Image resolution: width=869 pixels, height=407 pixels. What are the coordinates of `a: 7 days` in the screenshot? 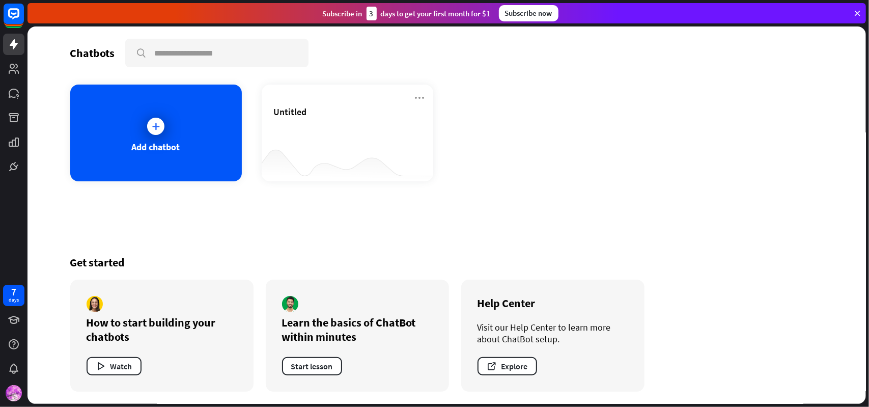 It's located at (14, 295).